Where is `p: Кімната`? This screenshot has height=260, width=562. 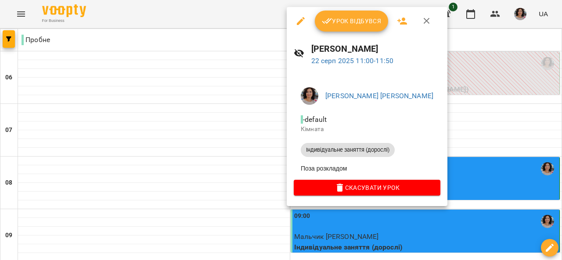
p: Кімната is located at coordinates (367, 130).